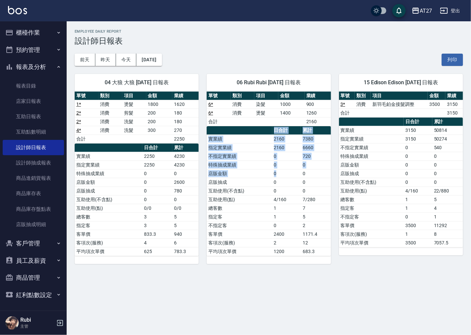  What do you see at coordinates (108, 243) in the screenshot?
I see `td: 客項次(服務)` at bounding box center [108, 243].